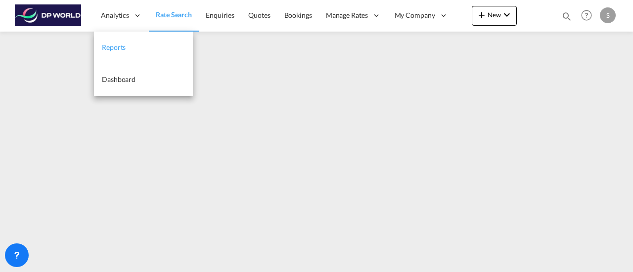 The height and width of the screenshot is (272, 633). What do you see at coordinates (220, 15) in the screenshot?
I see `span: Enquiries` at bounding box center [220, 15].